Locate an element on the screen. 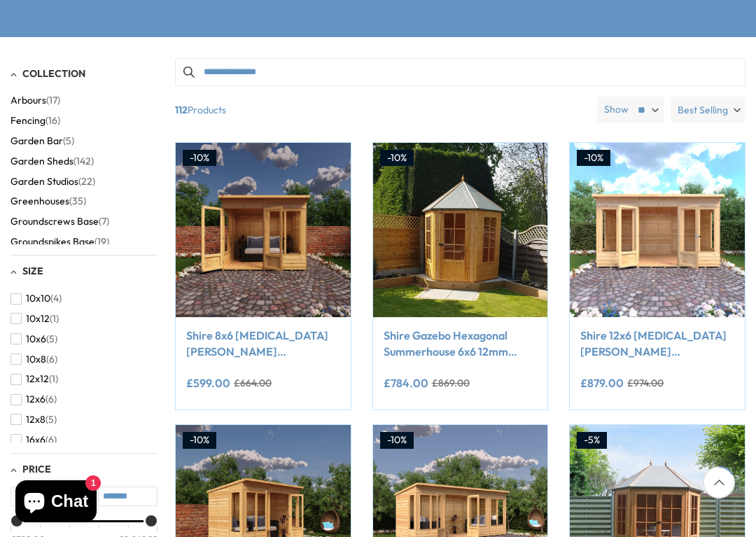  span: Garden Studios is located at coordinates (44, 181).